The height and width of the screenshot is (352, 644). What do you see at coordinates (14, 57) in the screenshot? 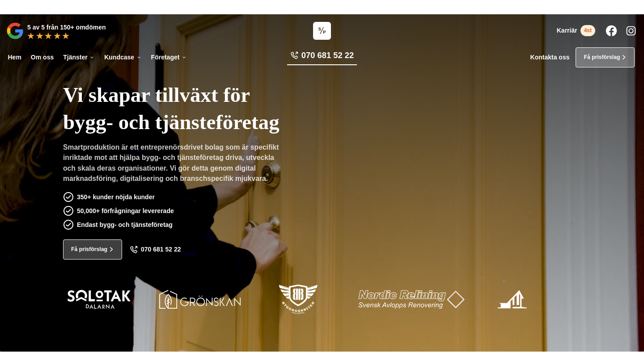
I see `a: Hem` at bounding box center [14, 57].